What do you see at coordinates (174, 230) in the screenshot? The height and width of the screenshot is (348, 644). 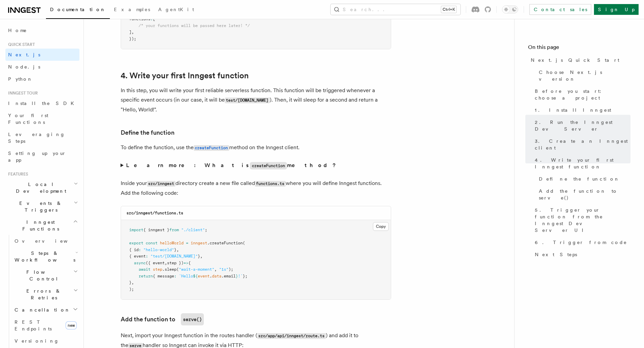 I see `span: from` at bounding box center [174, 230].